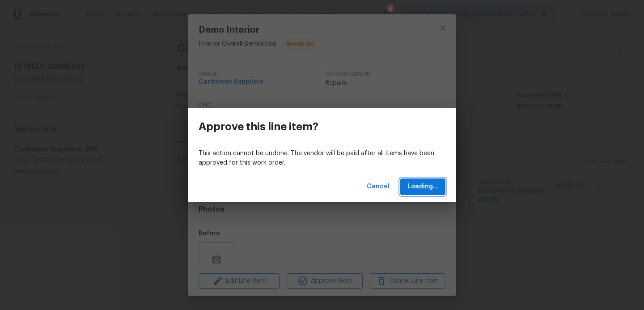 The height and width of the screenshot is (310, 644). I want to click on span: Loading..., so click(423, 186).